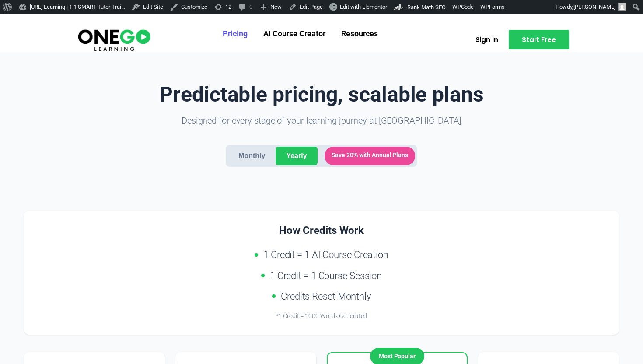  Describe the element at coordinates (369, 156) in the screenshot. I see `span: Save 20% with Annual Plans` at that location.